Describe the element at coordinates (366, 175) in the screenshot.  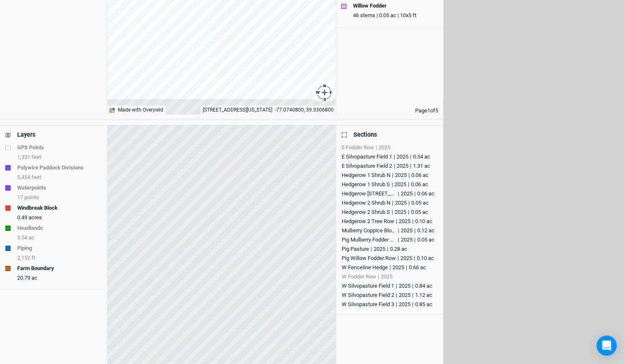
I see `div: Hedgerow 1 Shrub N` at that location.